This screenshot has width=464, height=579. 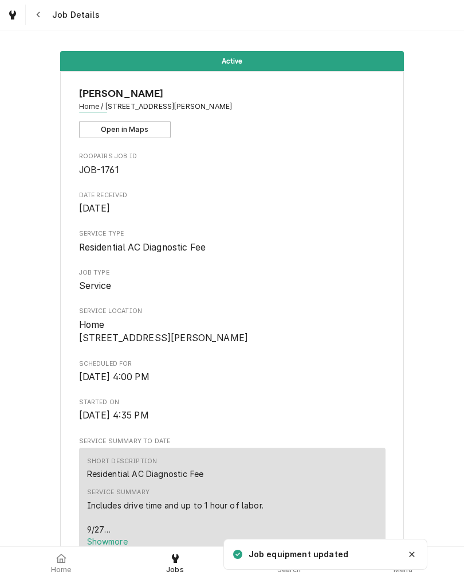 What do you see at coordinates (61, 569) in the screenshot?
I see `span: Home` at bounding box center [61, 569].